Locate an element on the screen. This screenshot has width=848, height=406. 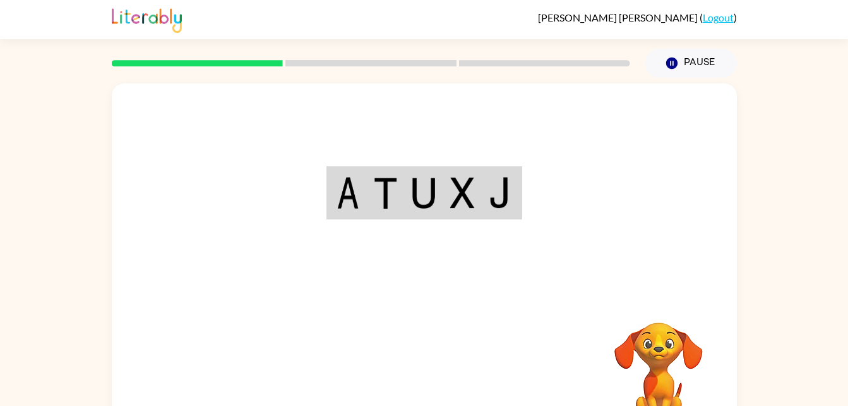
img: a is located at coordinates (348, 193).